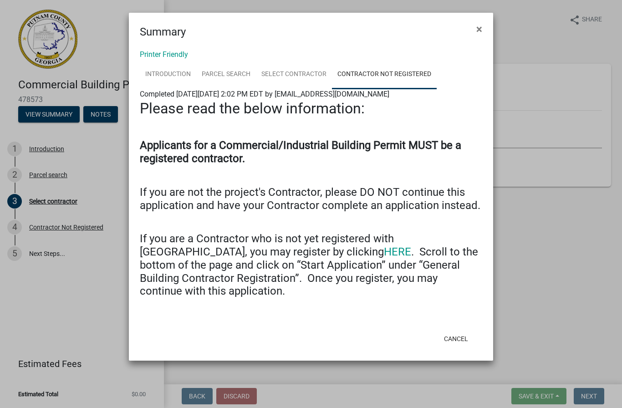 This screenshot has height=408, width=622. What do you see at coordinates (311, 108) in the screenshot?
I see `h2: Please read the below information:` at bounding box center [311, 108].